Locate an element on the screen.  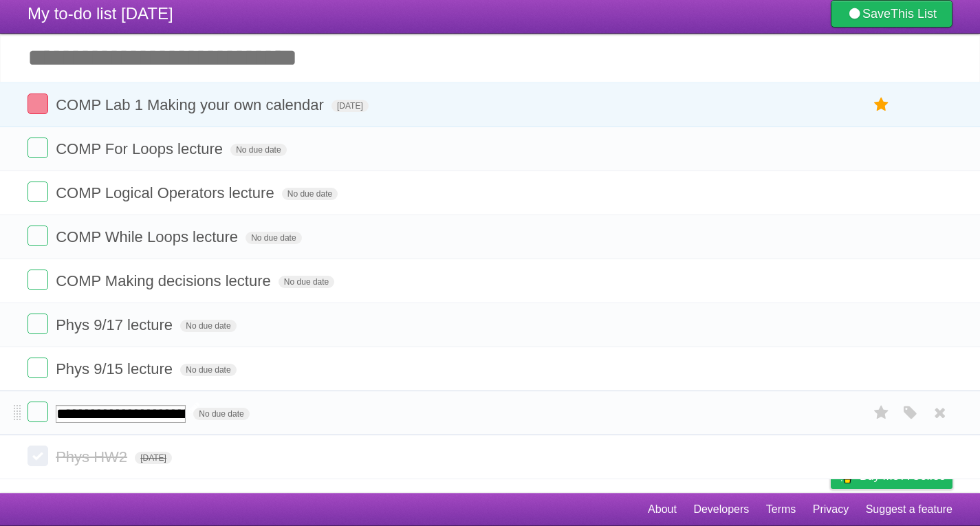
a: About is located at coordinates (662, 510).